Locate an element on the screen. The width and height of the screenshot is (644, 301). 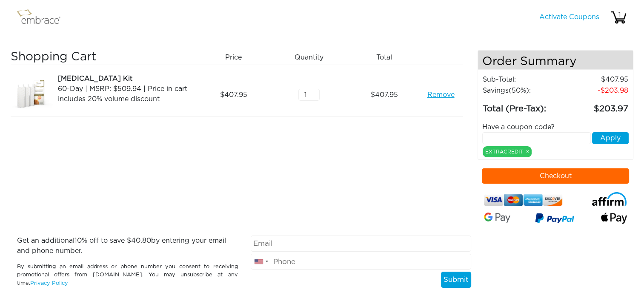
a: 1 is located at coordinates (619, 17).